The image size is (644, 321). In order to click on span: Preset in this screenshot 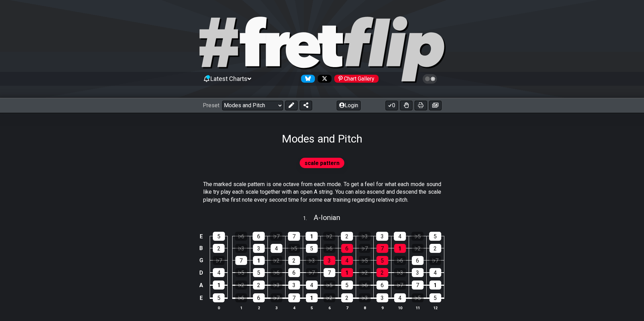, I will do `click(211, 105)`.